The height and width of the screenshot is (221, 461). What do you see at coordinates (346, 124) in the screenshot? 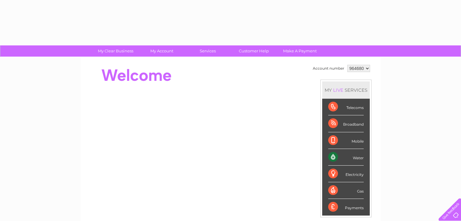
I see `div: Broadband` at bounding box center [346, 124].